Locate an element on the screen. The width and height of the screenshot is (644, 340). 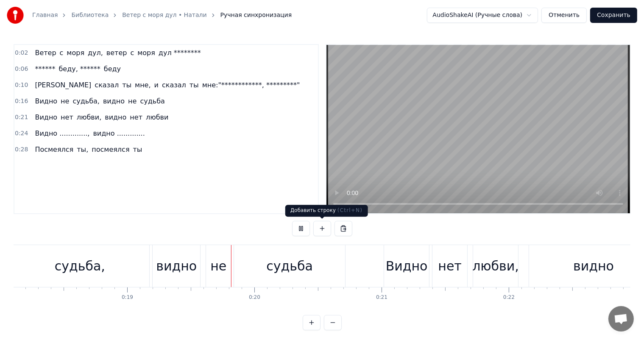
span: ( Ctrl+N ) is located at coordinates (350, 210).